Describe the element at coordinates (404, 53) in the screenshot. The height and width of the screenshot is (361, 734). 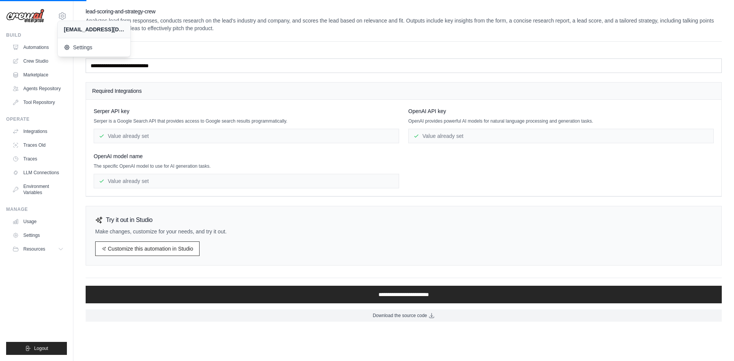
I see `label: Automation Name` at that location.